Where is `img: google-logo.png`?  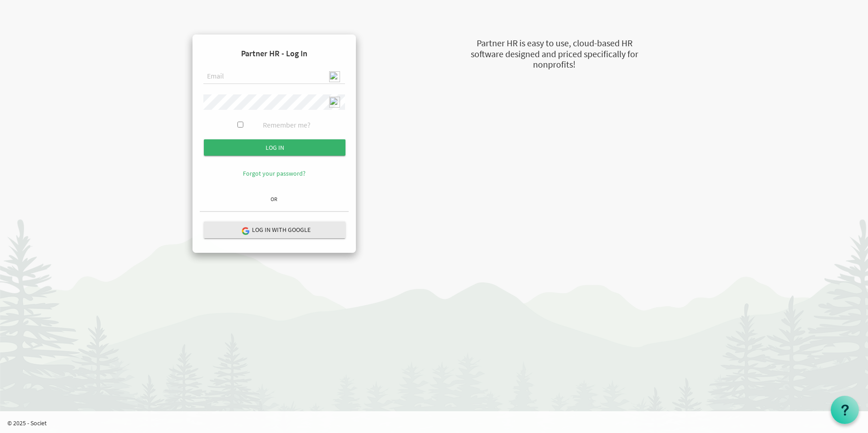 img: google-logo.png is located at coordinates (245, 231).